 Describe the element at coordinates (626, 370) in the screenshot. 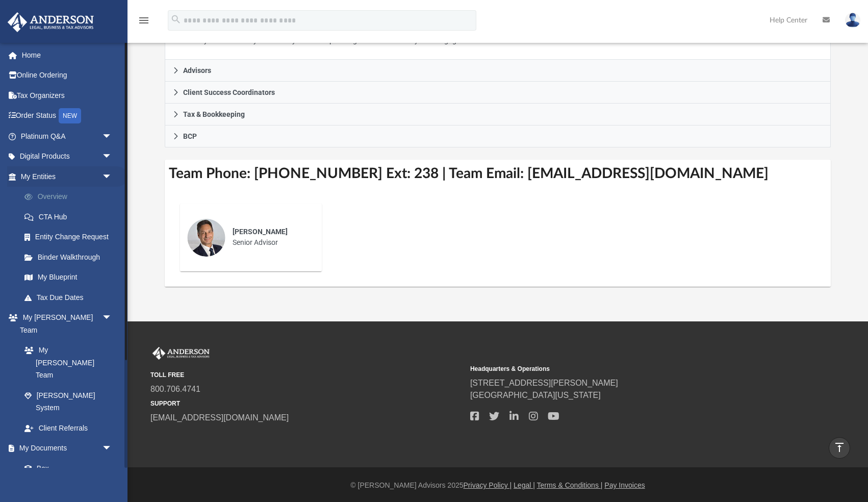

I see `small: Headquarters & Operations` at that location.